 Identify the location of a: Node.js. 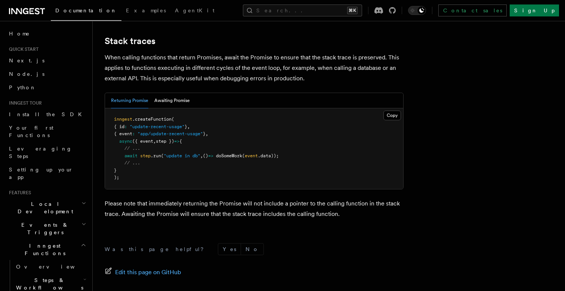
(47, 74).